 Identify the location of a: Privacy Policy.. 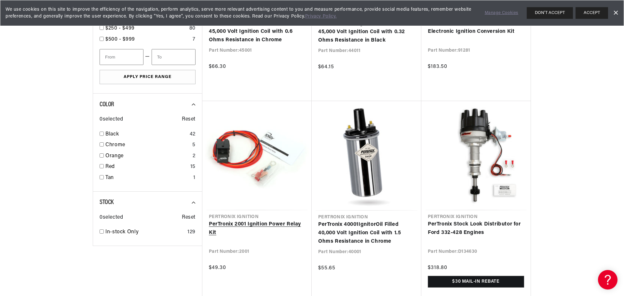
(321, 16).